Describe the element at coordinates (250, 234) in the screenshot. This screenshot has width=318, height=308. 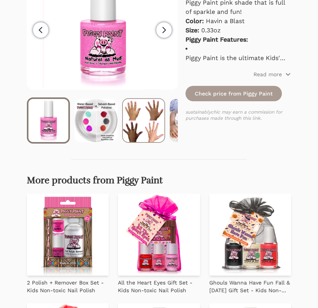
I see `a: Ghouls Wanna Have Fun Fall & Halloween Gift Set - Kids Non-toxic Nail Polish` at that location.